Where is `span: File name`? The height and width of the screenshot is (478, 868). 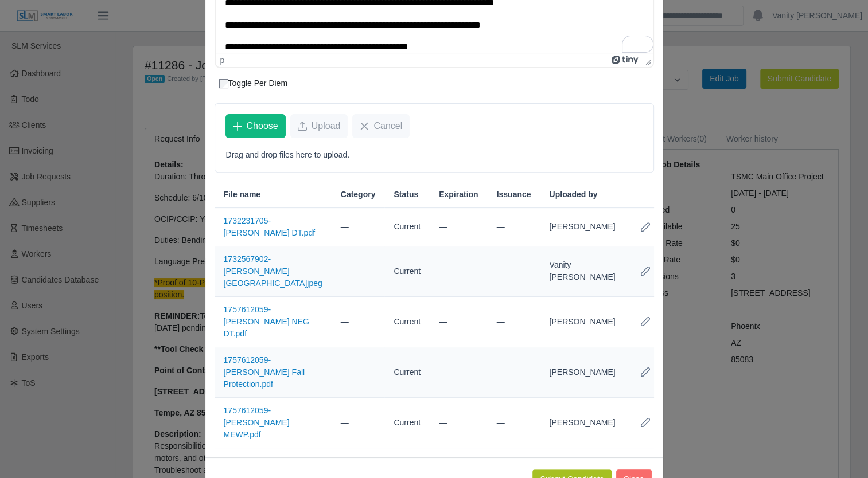 span: File name is located at coordinates (242, 194).